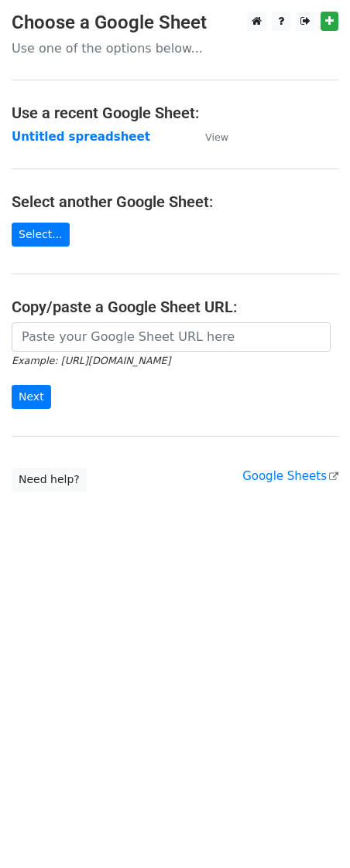 The width and height of the screenshot is (350, 868). What do you see at coordinates (209, 137) in the screenshot?
I see `a: View` at bounding box center [209, 137].